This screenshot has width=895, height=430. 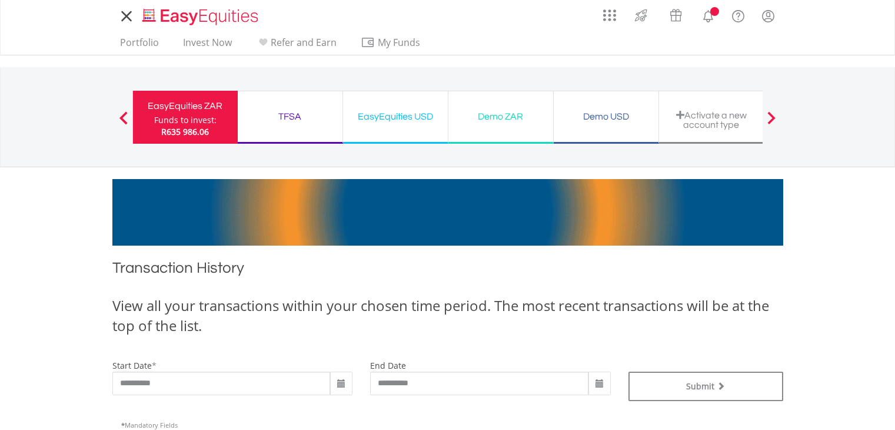 I want to click on span: R635 986.06, so click(x=185, y=131).